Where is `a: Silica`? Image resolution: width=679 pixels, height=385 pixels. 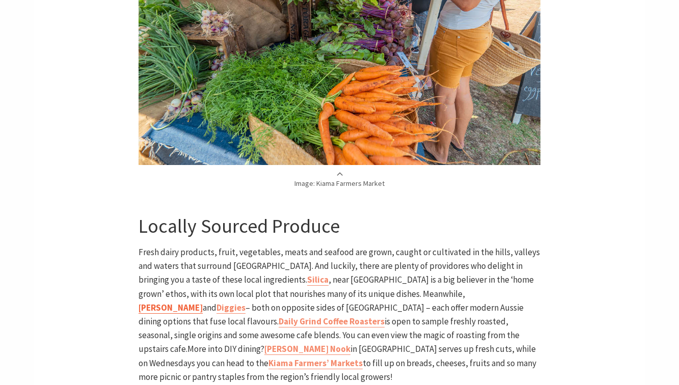 a: Silica is located at coordinates (318, 280).